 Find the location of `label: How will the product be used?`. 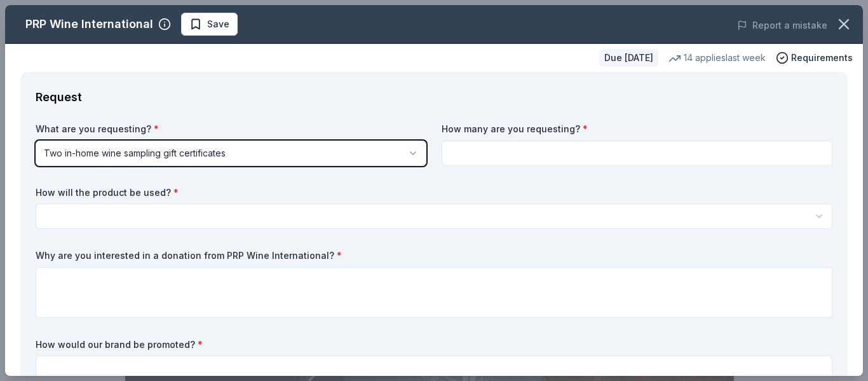

label: How will the product be used? is located at coordinates (434, 193).